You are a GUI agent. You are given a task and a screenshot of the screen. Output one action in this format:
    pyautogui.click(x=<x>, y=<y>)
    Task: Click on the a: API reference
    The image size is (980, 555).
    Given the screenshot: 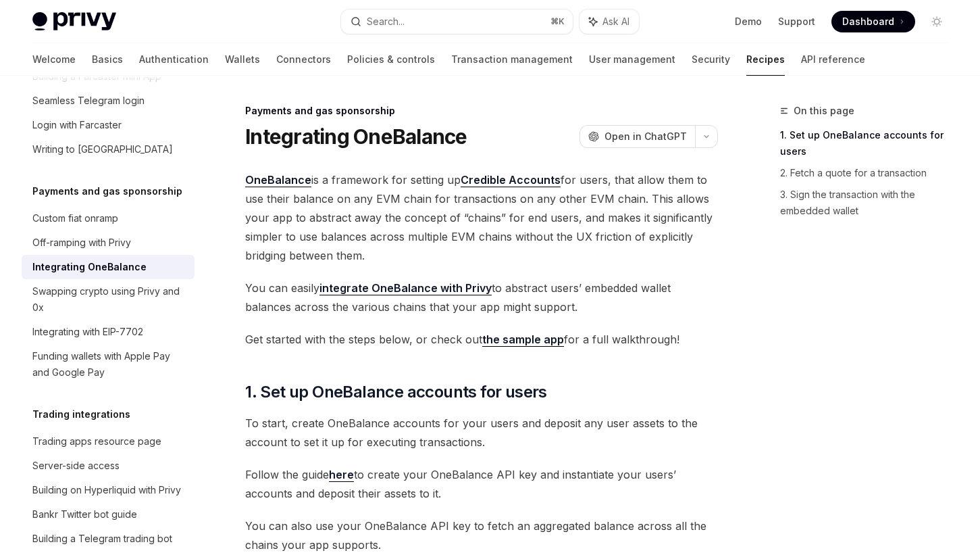 What is the action you would take?
    pyautogui.click(x=833, y=59)
    